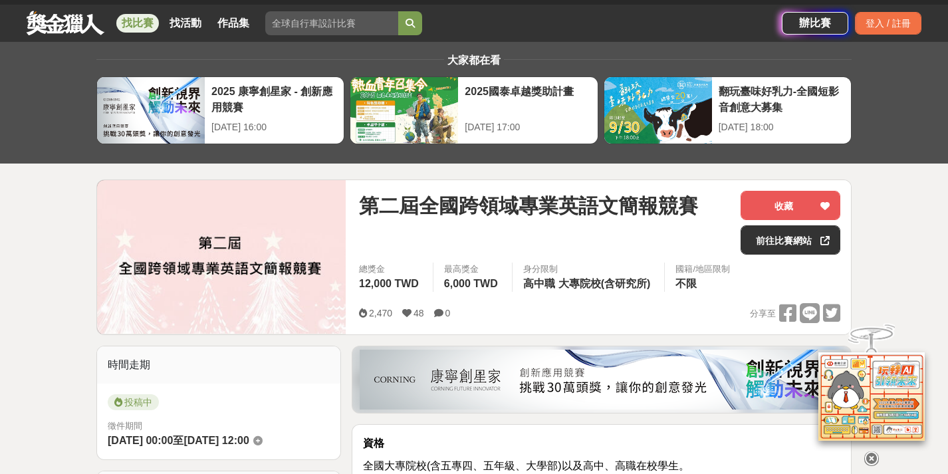 This screenshot has width=948, height=474. Describe the element at coordinates (791, 206) in the screenshot. I see `button: 收藏` at that location.